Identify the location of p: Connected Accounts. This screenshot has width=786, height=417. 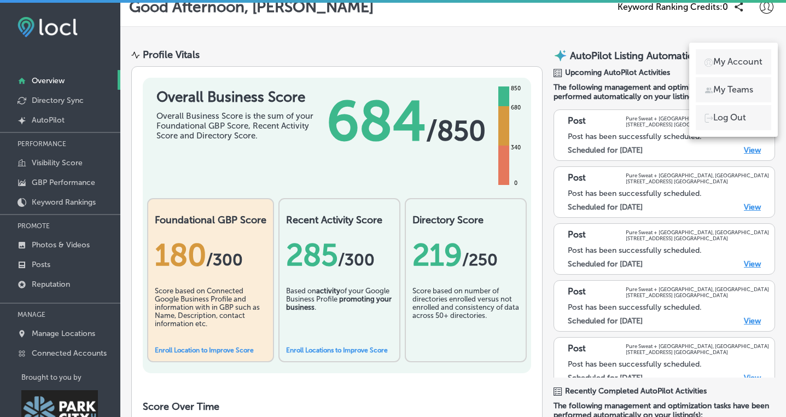
(69, 353).